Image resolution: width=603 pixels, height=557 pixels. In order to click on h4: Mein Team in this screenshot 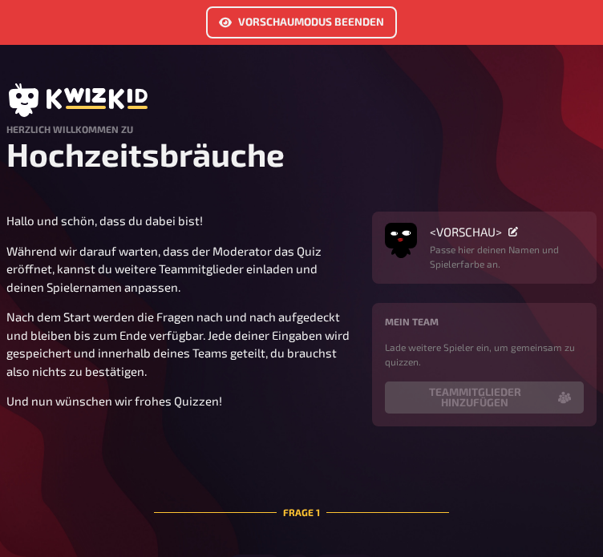, I will do `click(484, 321)`.